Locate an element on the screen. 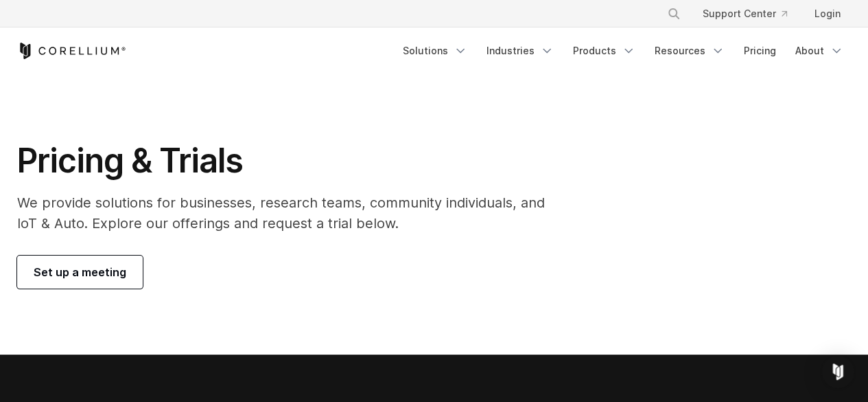 The width and height of the screenshot is (868, 402). a: Login is located at coordinates (828, 13).